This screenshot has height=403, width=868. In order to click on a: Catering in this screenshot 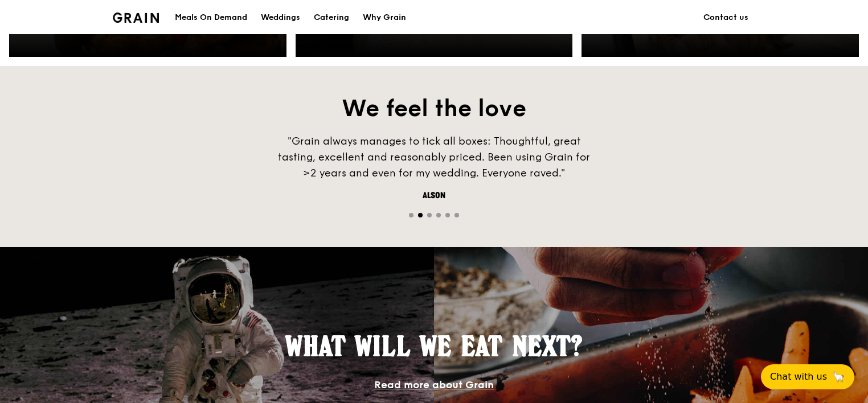, I will do `click(331, 18)`.